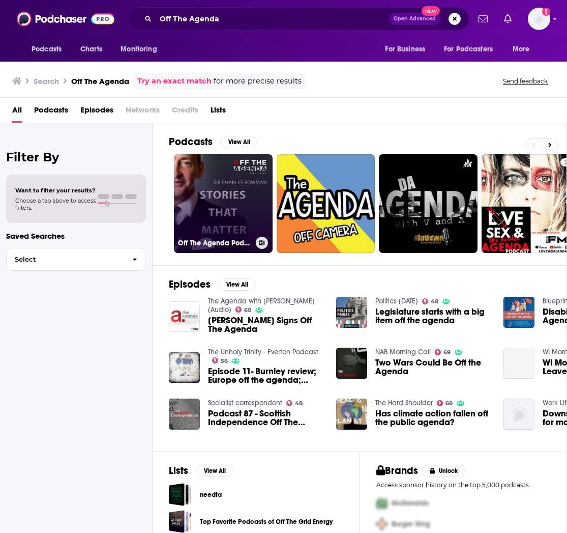 The width and height of the screenshot is (567, 533). Describe the element at coordinates (403, 352) in the screenshot. I see `a: NAB Morning Call` at that location.